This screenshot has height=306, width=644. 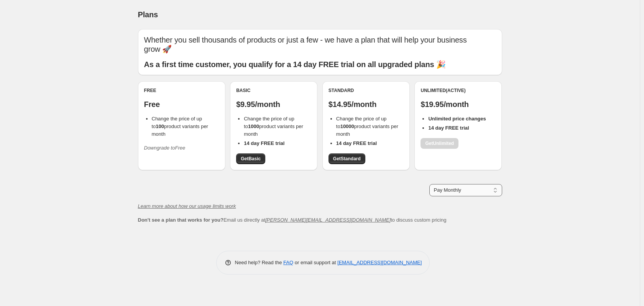 I want to click on a: GetBasic, so click(x=251, y=159).